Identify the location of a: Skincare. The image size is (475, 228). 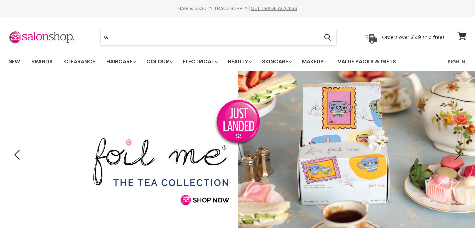
(276, 62).